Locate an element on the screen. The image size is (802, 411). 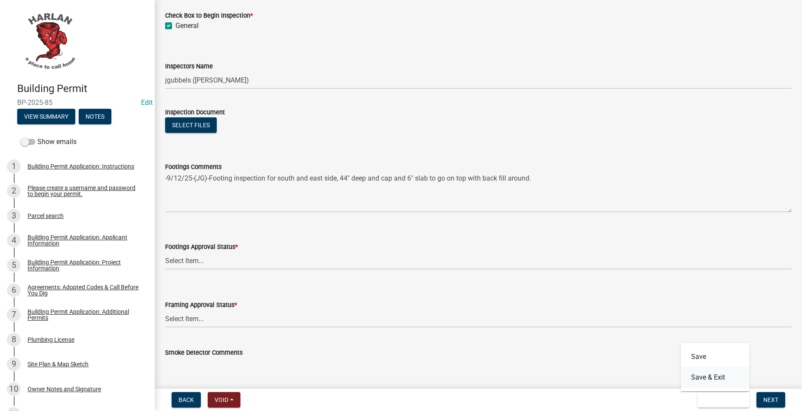
span: BP-2025-85 is located at coordinates (77, 102).